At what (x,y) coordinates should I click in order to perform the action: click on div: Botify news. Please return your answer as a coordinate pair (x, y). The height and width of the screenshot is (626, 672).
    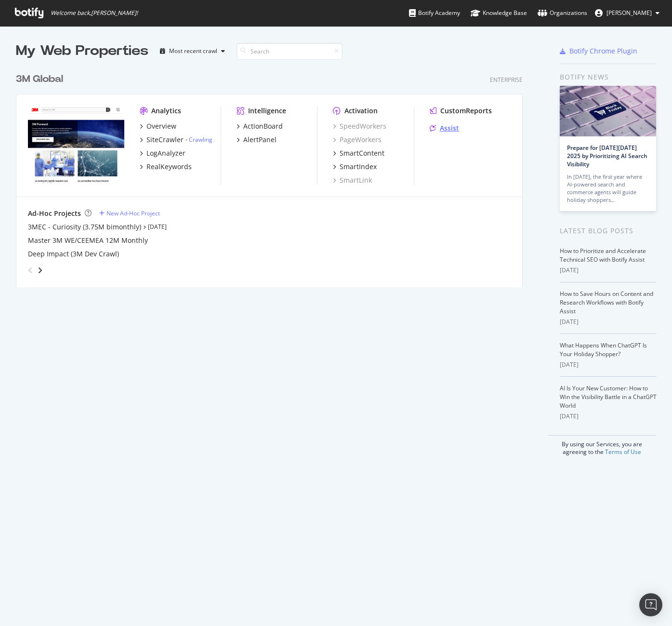
    Looking at the image, I should click on (608, 77).